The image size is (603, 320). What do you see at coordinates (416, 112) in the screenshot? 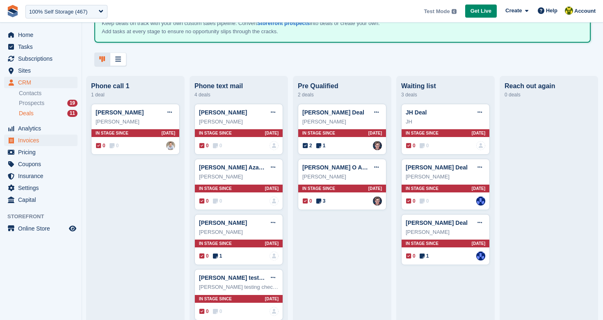
I see `a: JH Deal` at bounding box center [416, 112].